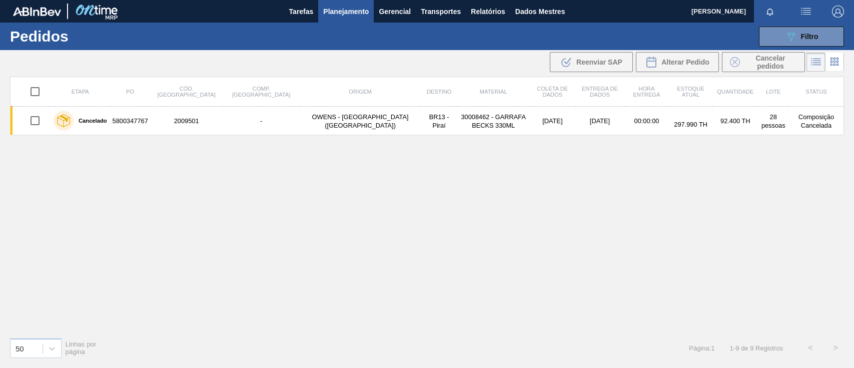  Describe the element at coordinates (591, 62) in the screenshot. I see `button: Reenviar SAP` at that location.